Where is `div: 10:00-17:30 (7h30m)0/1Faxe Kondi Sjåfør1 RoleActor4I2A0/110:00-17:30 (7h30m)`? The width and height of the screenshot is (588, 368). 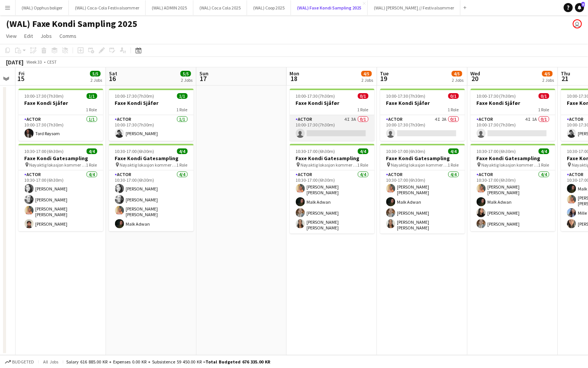
div: 10:00-17:30 (7h30m)0/1Faxe Kondi Sjåfør1 RoleActor4I2A0/110:00-17:30 (7h30m) is located at coordinates (423, 115).